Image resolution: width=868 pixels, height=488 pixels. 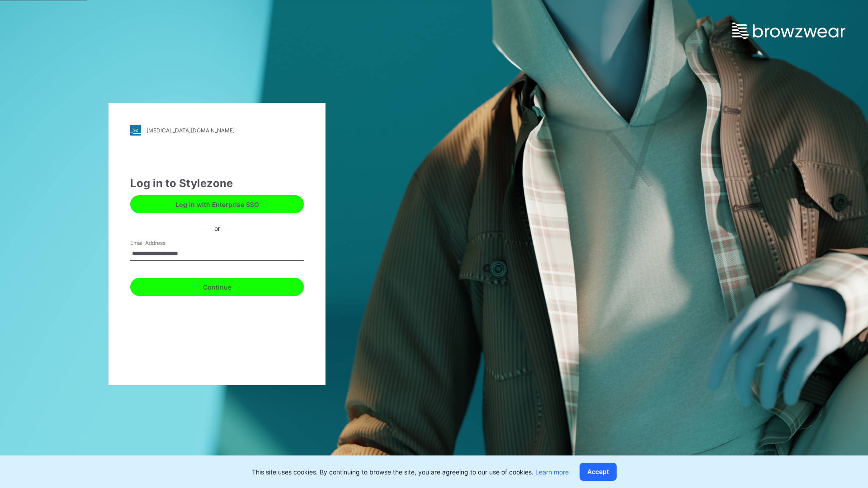 I want to click on button: Log in with Enterprise SSO, so click(x=217, y=204).